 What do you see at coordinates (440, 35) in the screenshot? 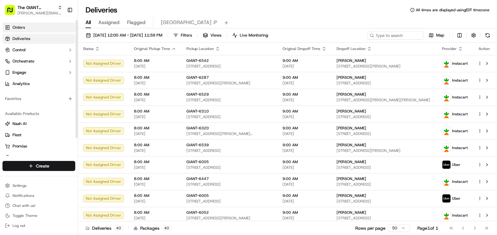
I see `span: Map` at bounding box center [440, 35].